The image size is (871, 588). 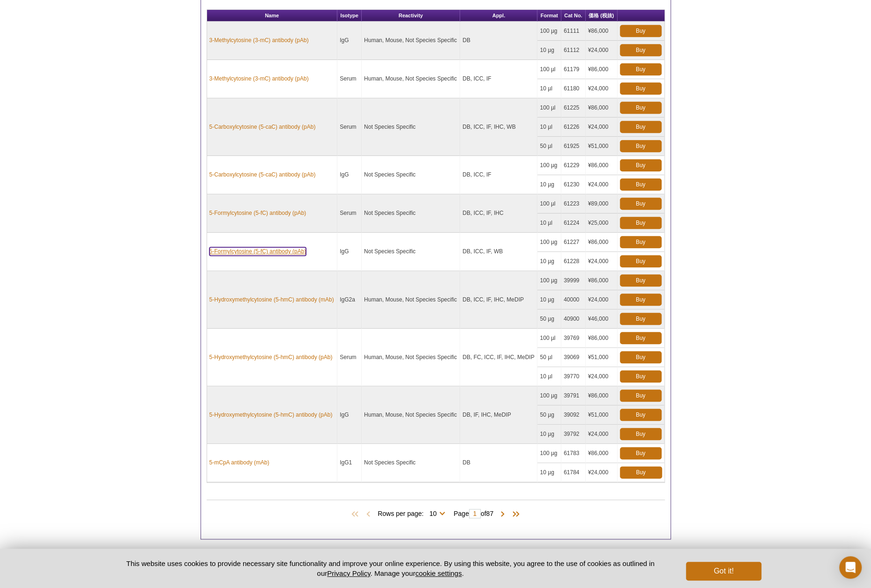 What do you see at coordinates (602, 15) in the screenshot?
I see `th: 価格 (税抜)` at bounding box center [602, 15].